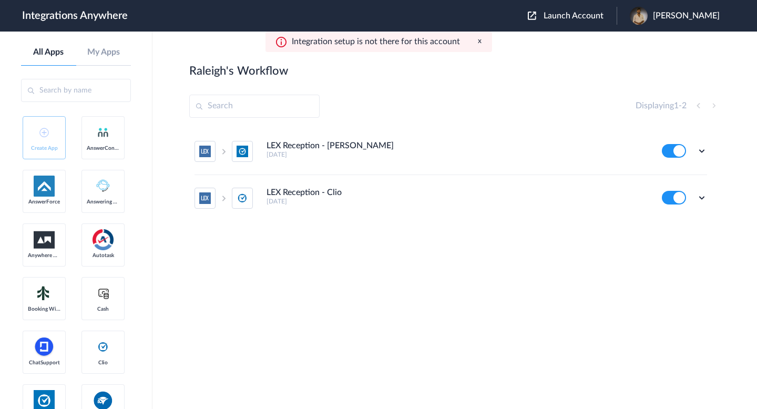 This screenshot has width=757, height=409. What do you see at coordinates (676, 106) in the screenshot?
I see `span: 1` at bounding box center [676, 106].